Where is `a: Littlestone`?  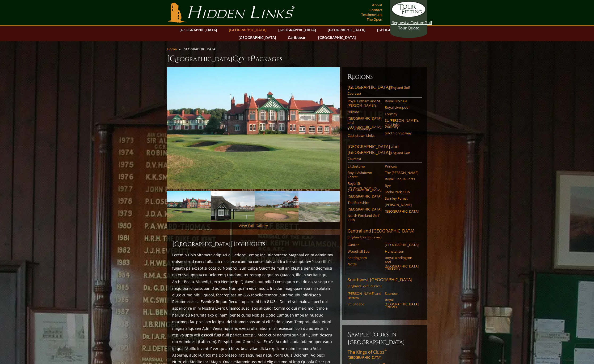 a: Littlestone is located at coordinates (364, 167).